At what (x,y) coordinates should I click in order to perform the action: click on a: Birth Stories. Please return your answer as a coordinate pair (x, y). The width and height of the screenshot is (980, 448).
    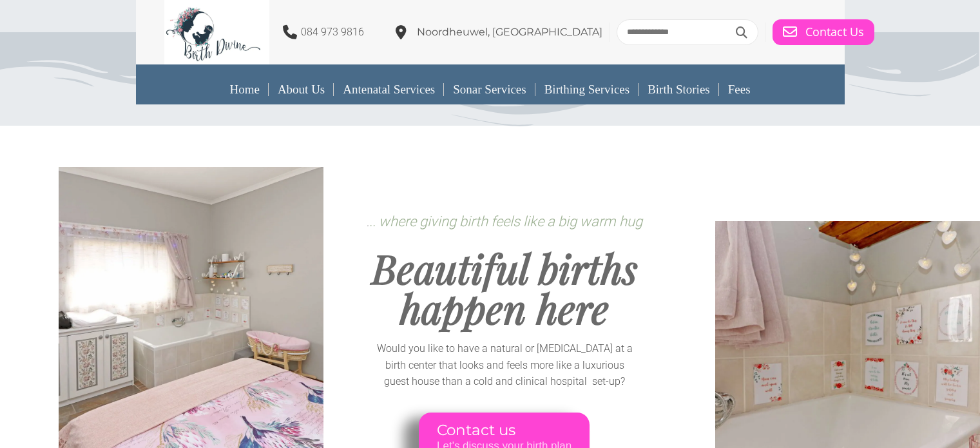
    Looking at the image, I should click on (678, 90).